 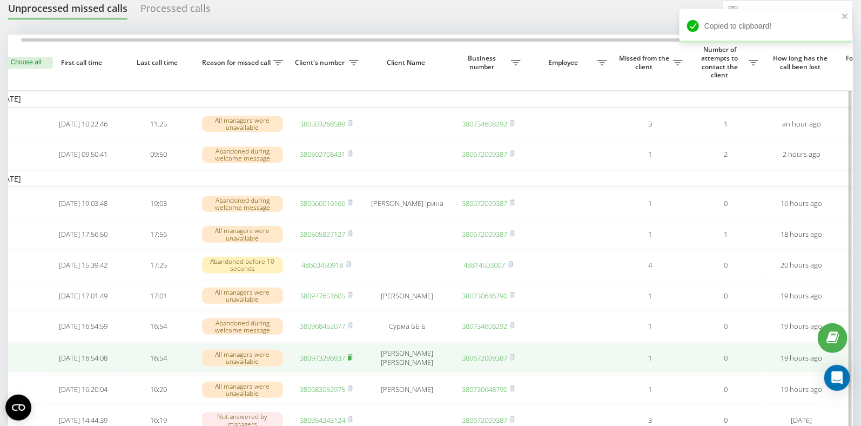 What do you see at coordinates (483, 62) in the screenshot?
I see `span: Business number` at bounding box center [483, 62].